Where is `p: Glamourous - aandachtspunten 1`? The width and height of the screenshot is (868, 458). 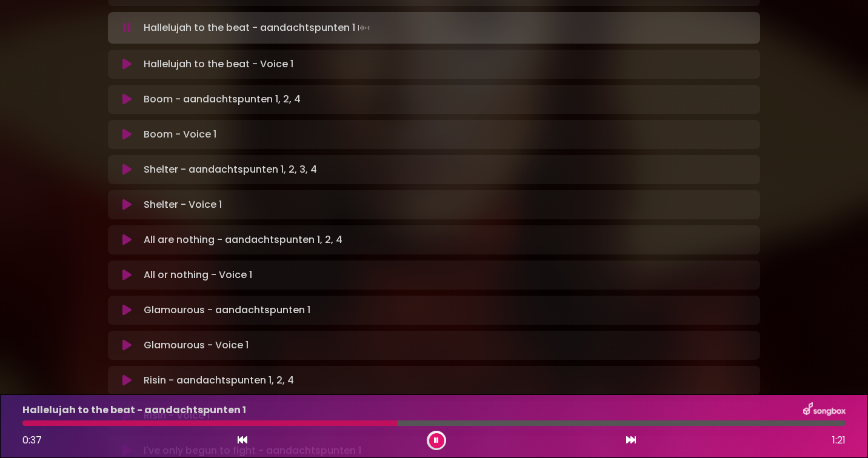 p: Glamourous - aandachtspunten 1 is located at coordinates (227, 310).